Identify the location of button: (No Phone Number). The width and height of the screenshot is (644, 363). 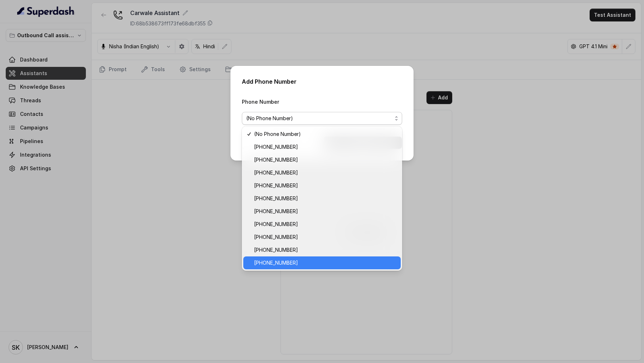
(322, 118).